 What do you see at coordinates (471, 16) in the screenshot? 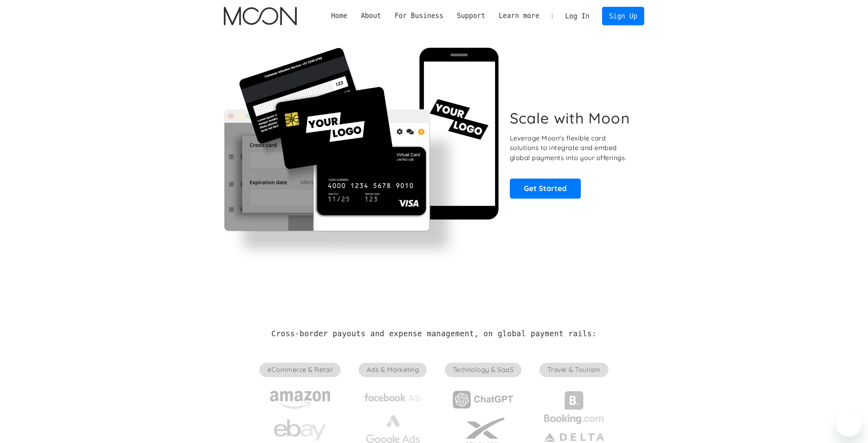
I see `div: Support` at bounding box center [471, 16].